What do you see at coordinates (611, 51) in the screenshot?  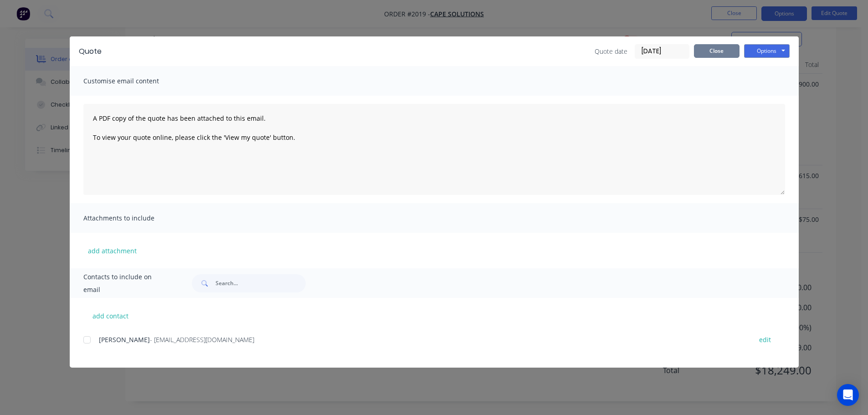 I see `span: Quote date` at bounding box center [611, 51].